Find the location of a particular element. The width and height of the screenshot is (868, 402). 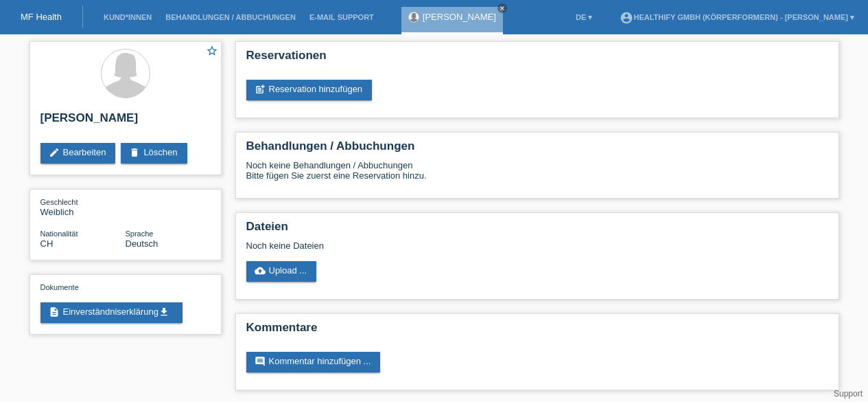

div: Noch keine Behandlungen / Abbuchungen Bitte fügen Sie zuerst eine Reservation hinzu. is located at coordinates (537, 175).